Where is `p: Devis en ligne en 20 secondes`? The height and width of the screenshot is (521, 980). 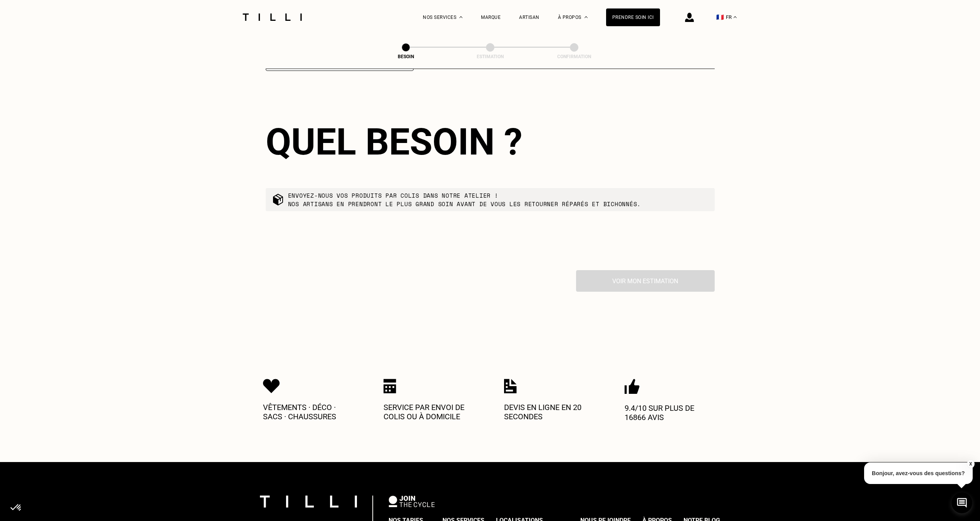 p: Devis en ligne en 20 secondes is located at coordinates (550, 412).